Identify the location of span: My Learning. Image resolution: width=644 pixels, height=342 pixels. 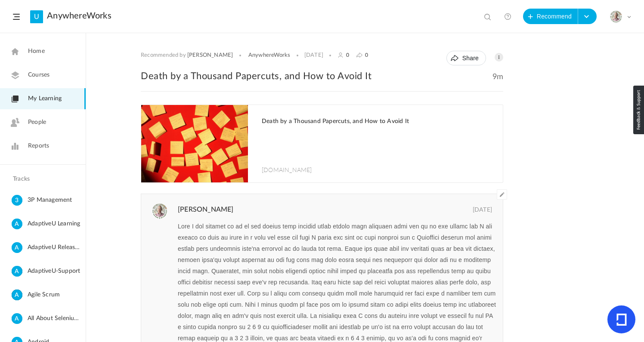
(45, 98).